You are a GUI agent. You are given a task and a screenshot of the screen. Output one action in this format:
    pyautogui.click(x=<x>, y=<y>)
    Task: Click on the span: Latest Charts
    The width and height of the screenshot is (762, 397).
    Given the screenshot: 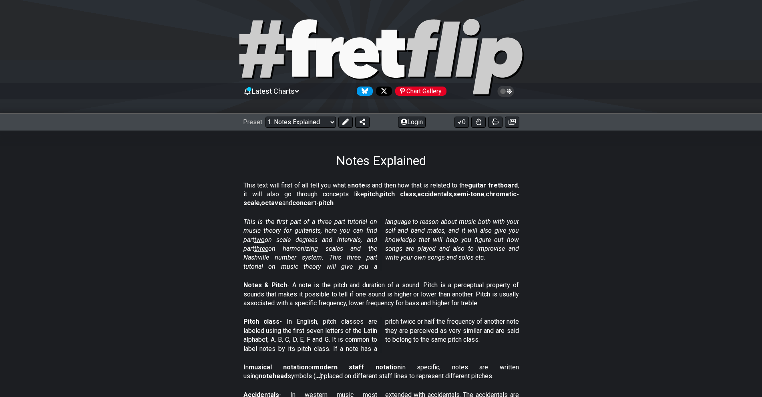 What is the action you would take?
    pyautogui.click(x=273, y=91)
    